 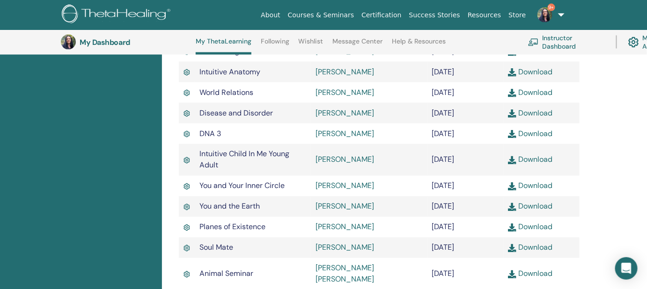 I want to click on a: Success Stories, so click(x=434, y=15).